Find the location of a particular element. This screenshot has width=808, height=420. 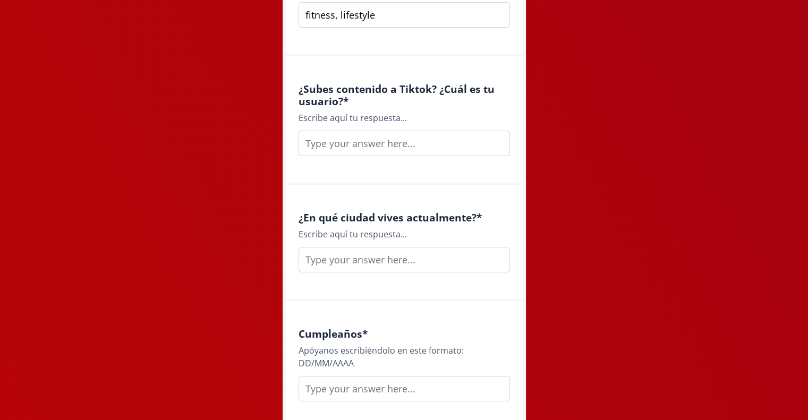

h4: ¿Subes contenido a Tiktok? ¿Cuál es tu usuario? * is located at coordinates (404, 95).